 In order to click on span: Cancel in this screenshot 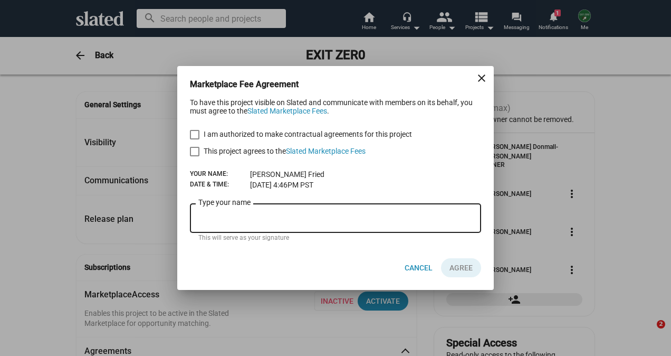, I will do `click(419, 268)`.